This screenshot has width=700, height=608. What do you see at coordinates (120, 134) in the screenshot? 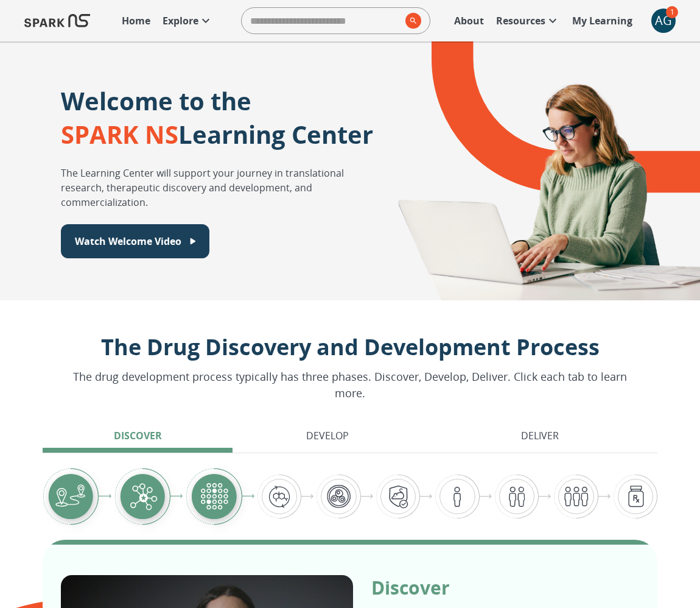
I see `span: SPARK NS` at bounding box center [120, 134].